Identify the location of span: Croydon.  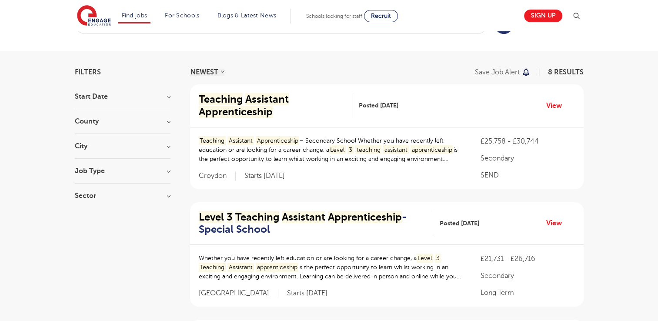
(217, 176).